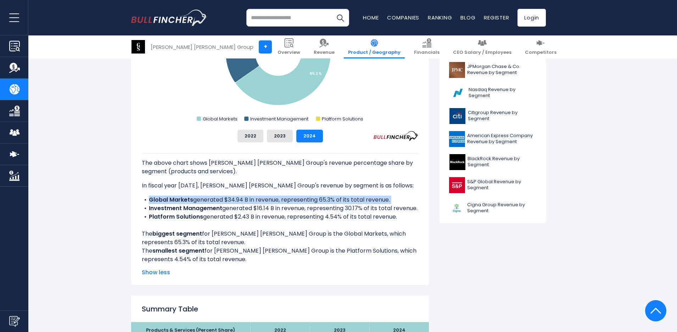  Describe the element at coordinates (440, 17) in the screenshot. I see `a: Ranking` at that location.